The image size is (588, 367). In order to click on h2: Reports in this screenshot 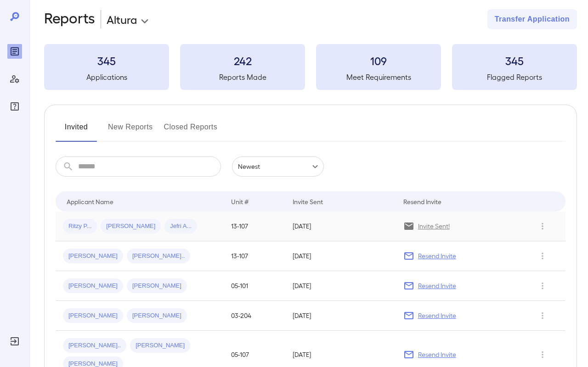, I will do `click(69, 19)`.